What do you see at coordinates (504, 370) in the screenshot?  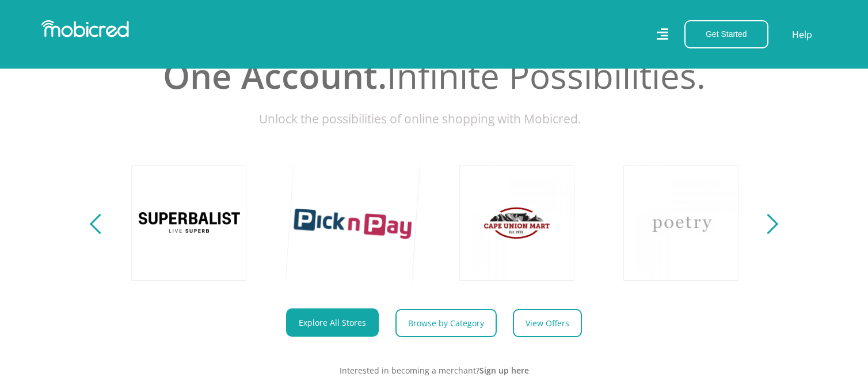 I see `a: Sign up here` at bounding box center [504, 370].